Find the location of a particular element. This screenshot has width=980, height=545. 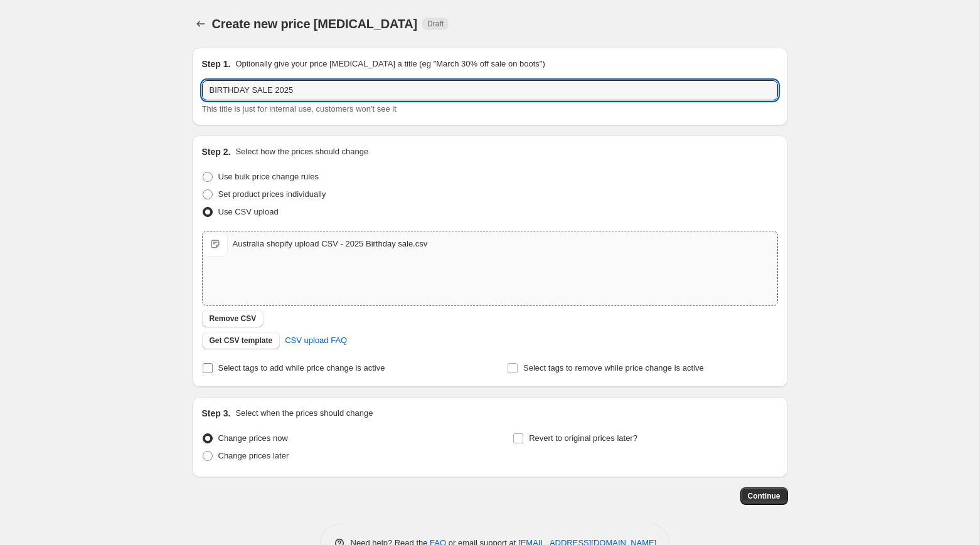

button: Price change jobs is located at coordinates (201, 24).